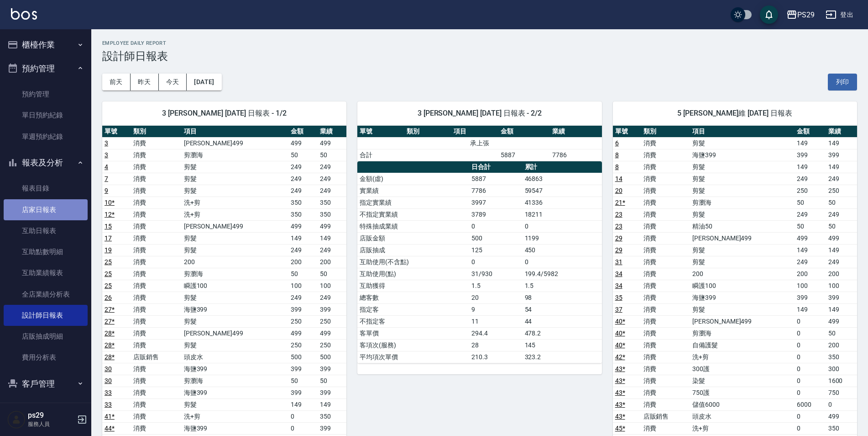 This screenshot has width=868, height=436. Describe the element at coordinates (801, 14) in the screenshot. I see `button: PS29` at that location.